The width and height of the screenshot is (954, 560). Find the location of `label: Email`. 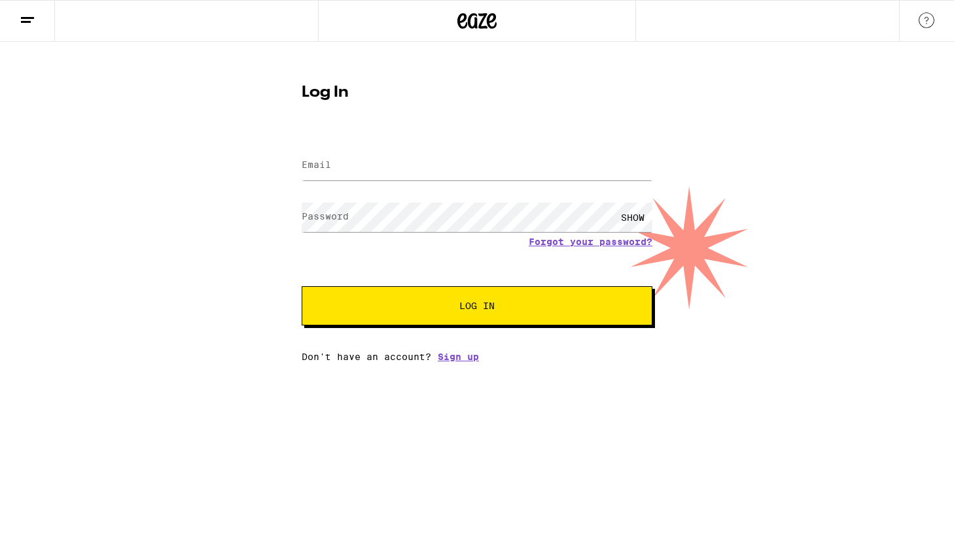

label: Email is located at coordinates (316, 165).